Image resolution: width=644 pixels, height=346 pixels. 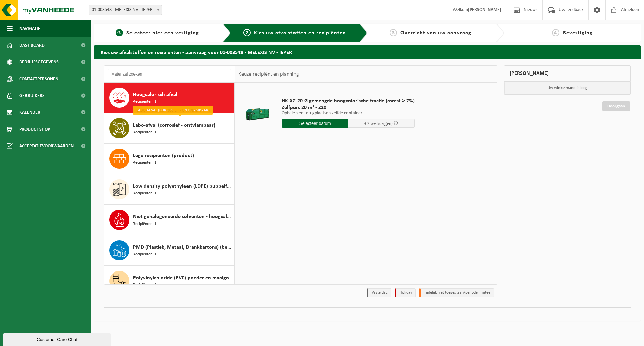 I want to click on p: Ophalen en terugplaatsen zelfde container, so click(x=348, y=113).